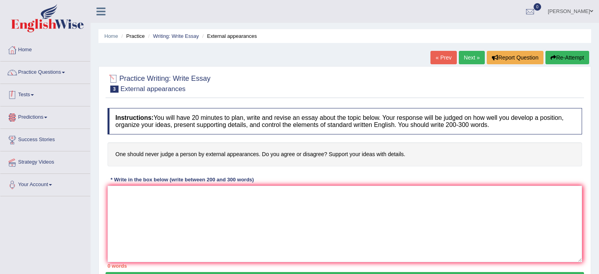  What do you see at coordinates (159, 83) in the screenshot?
I see `h2: Practice Writing: Write Essay` at bounding box center [159, 83].